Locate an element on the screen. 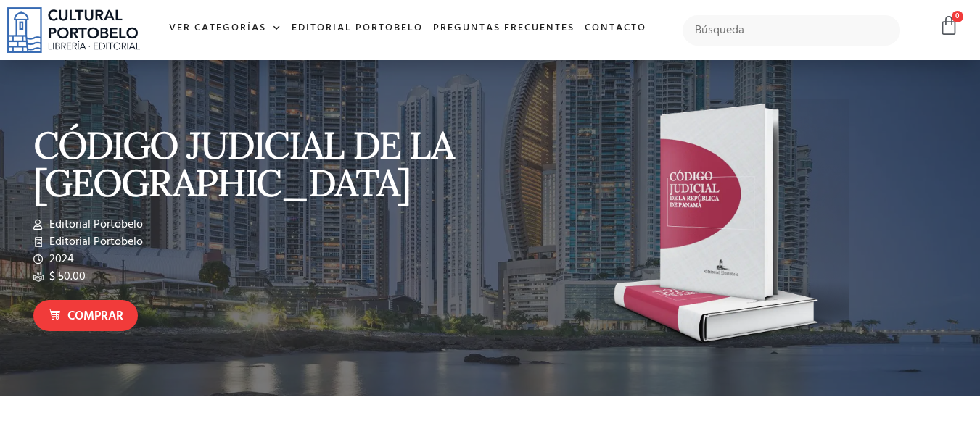 Image resolution: width=980 pixels, height=434 pixels. span: 0 is located at coordinates (957, 17).